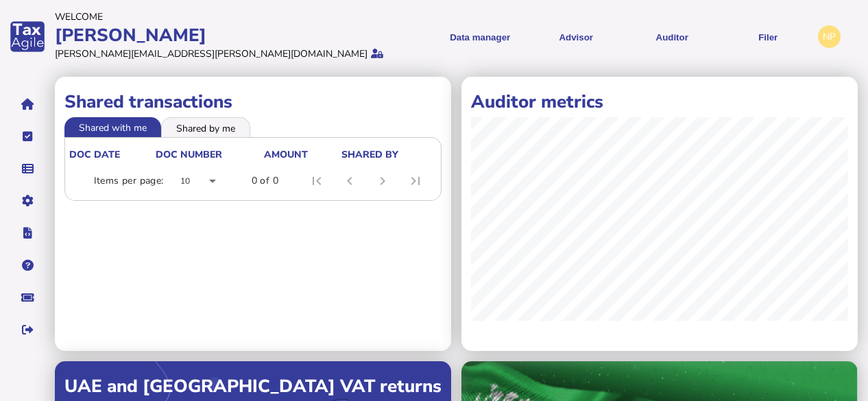 Image resolution: width=868 pixels, height=401 pixels. What do you see at coordinates (27, 233) in the screenshot?
I see `button: Developer hub links` at bounding box center [27, 233].